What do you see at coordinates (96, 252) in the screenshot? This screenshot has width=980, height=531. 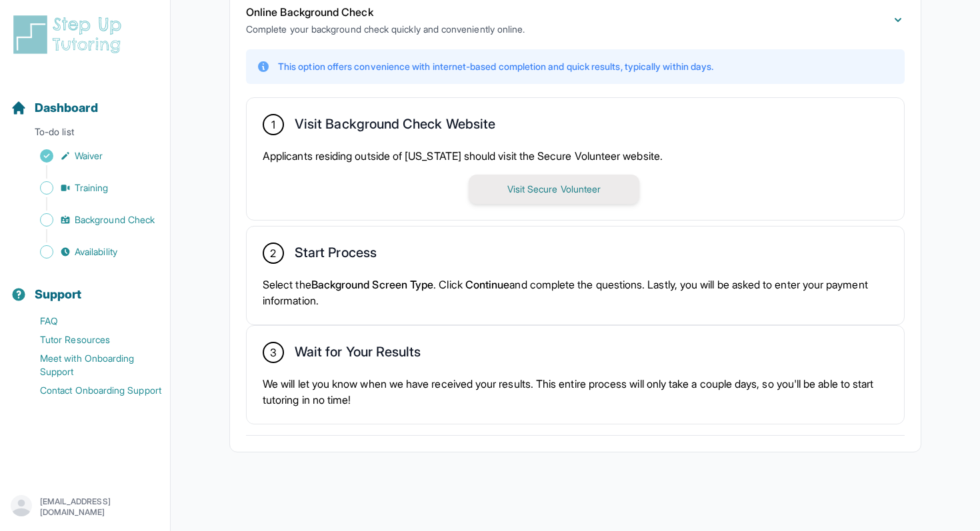 I see `span: Availability` at bounding box center [96, 252].